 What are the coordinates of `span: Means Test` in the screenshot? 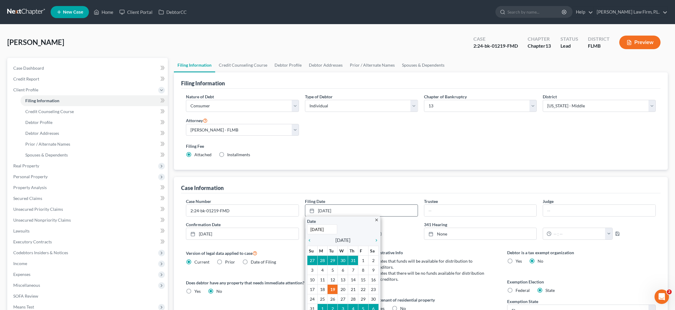 It's located at (24, 307).